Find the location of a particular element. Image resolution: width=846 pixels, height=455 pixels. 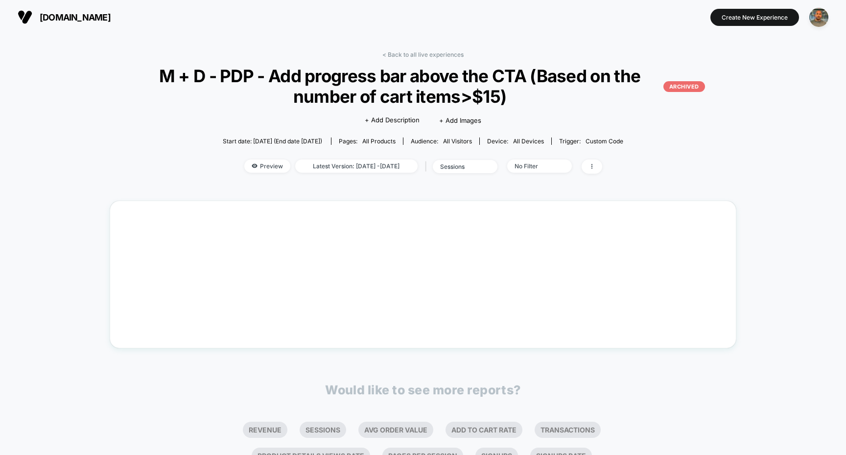

span: Device: is located at coordinates (515, 141).